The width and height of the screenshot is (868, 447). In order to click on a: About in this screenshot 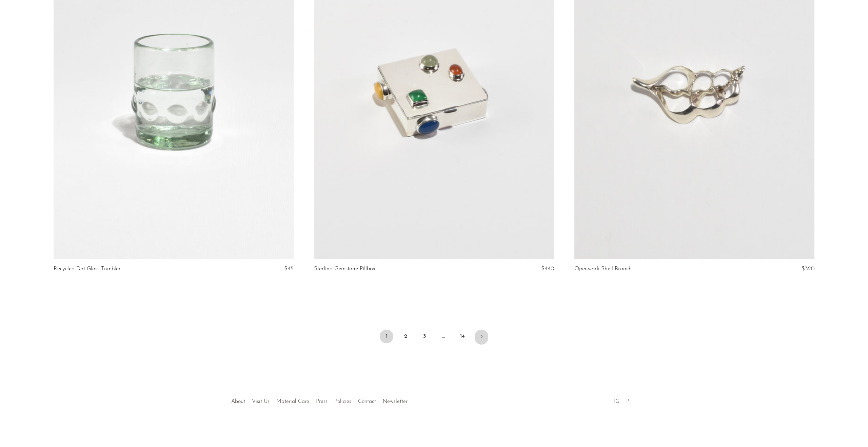, I will do `click(238, 401)`.